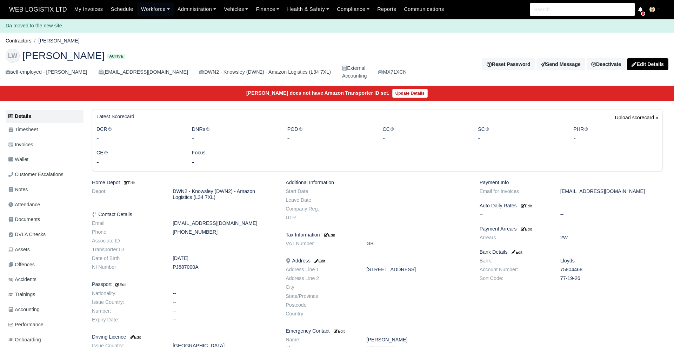  I want to click on a: MX71XCN, so click(392, 72).